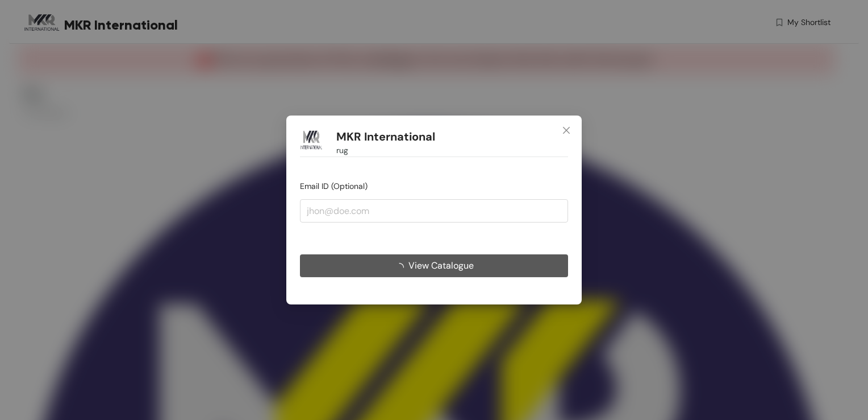 The image size is (868, 420). What do you see at coordinates (333, 186) in the screenshot?
I see `span: Email ID (Optional)` at bounding box center [333, 186].